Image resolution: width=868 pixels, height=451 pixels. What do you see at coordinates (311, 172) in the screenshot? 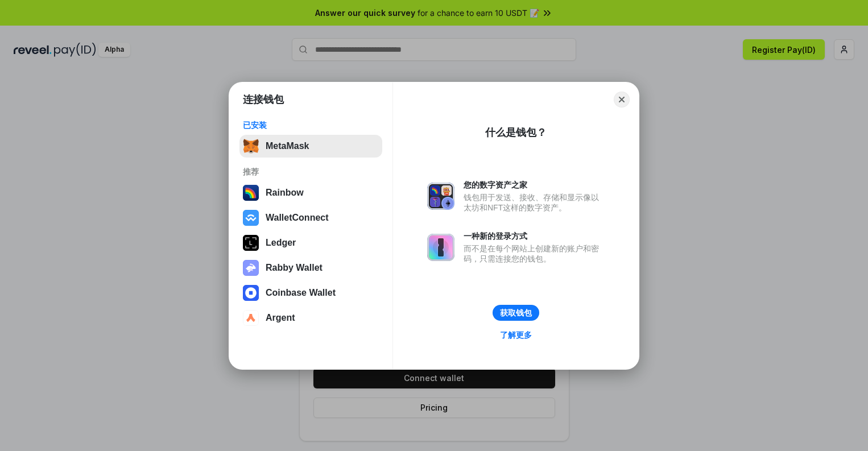
I see `div: 推荐` at bounding box center [311, 172].